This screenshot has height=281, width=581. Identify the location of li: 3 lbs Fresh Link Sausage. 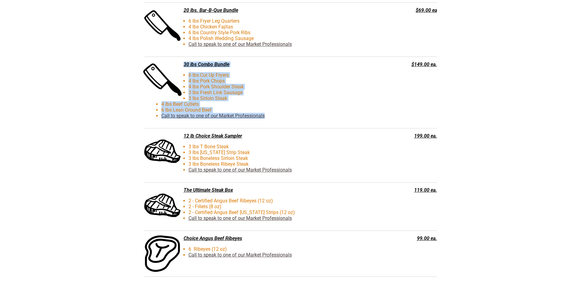
(271, 92).